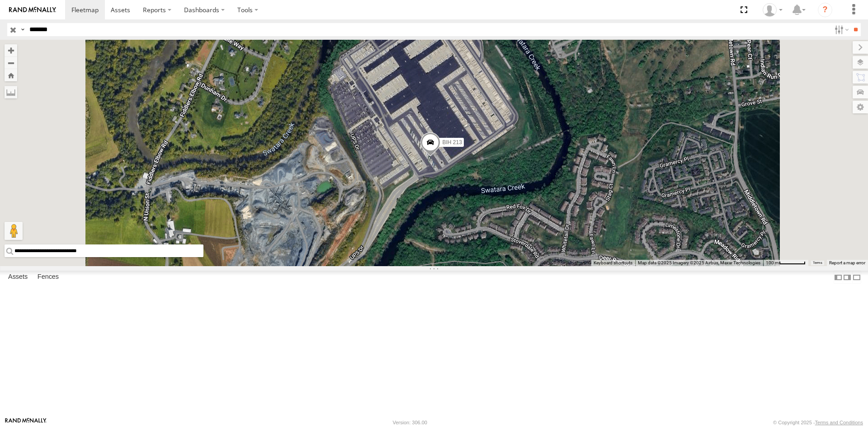  I want to click on a: Terms (opens in new tab), so click(818, 263).